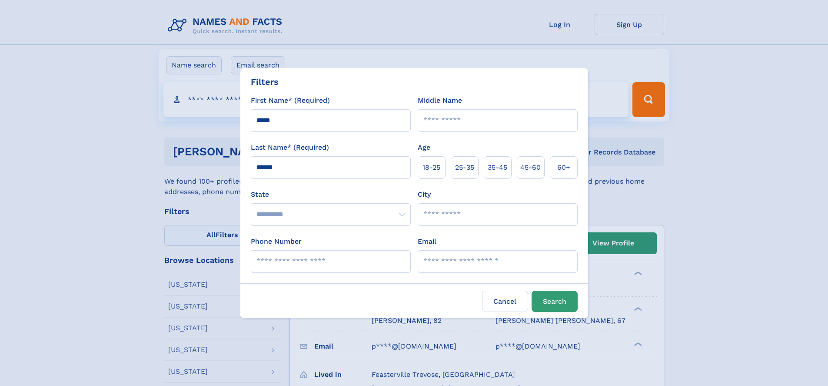  What do you see at coordinates (331, 194) in the screenshot?
I see `label: State` at bounding box center [331, 194].